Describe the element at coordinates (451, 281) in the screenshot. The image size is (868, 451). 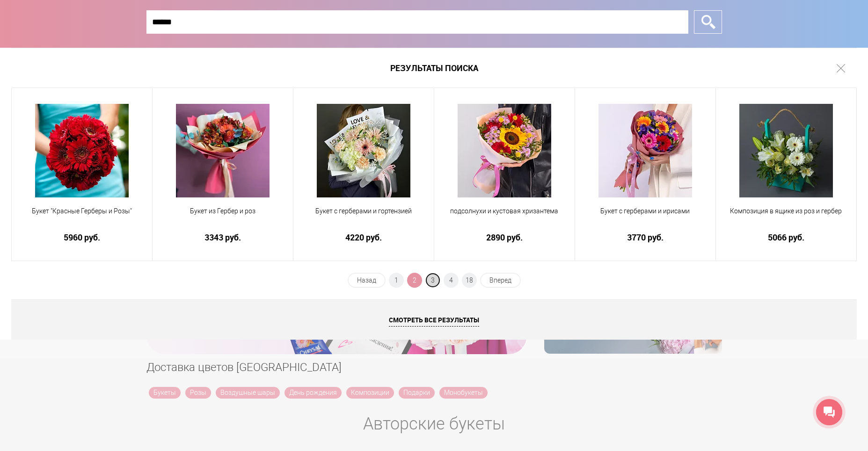
I see `span: 4` at that location.